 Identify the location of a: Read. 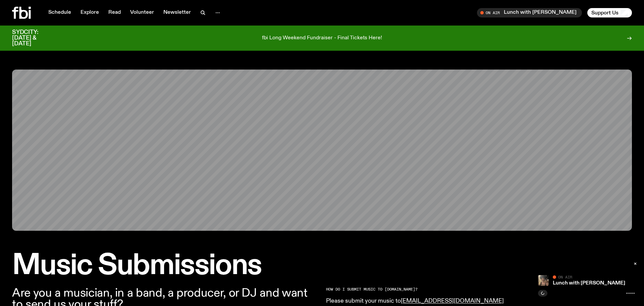
(114, 13).